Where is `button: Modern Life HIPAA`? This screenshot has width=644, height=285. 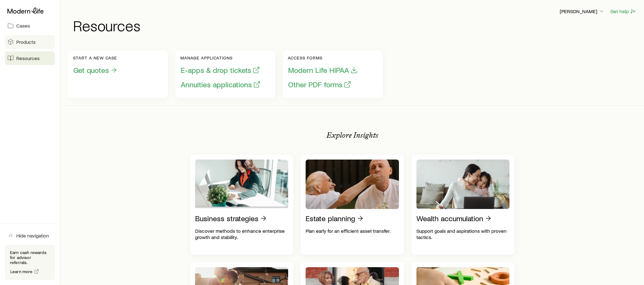
button: Modern Life HIPAA is located at coordinates (323, 70).